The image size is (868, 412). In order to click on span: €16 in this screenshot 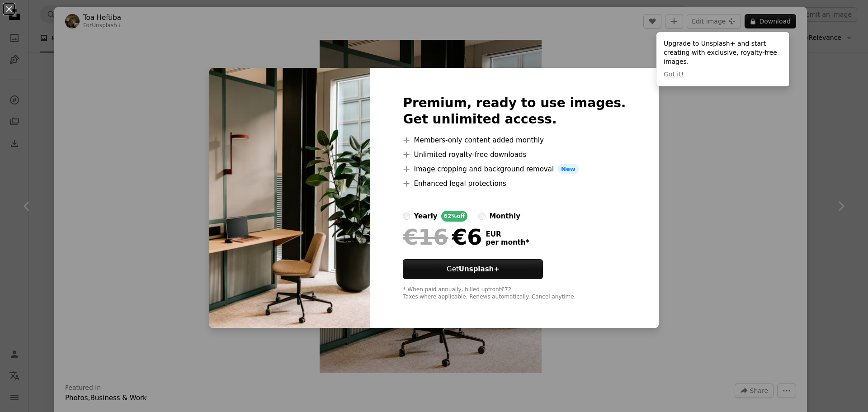, I will do `click(425, 237)`.